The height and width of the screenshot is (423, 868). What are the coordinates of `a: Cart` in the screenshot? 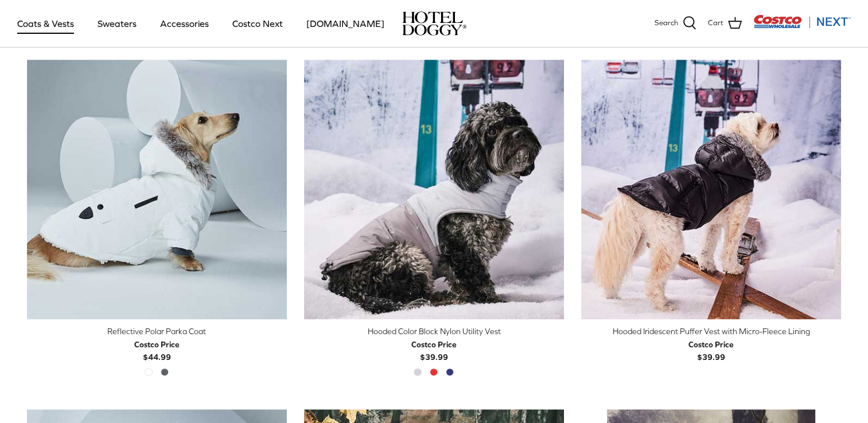 It's located at (725, 24).